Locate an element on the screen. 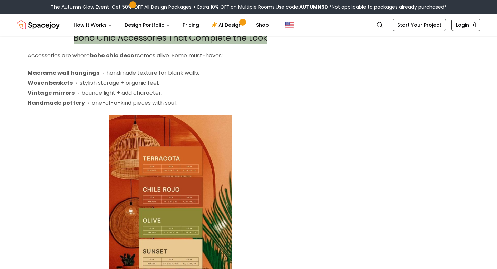 This screenshot has height=269, width=497. a: Shop is located at coordinates (262, 25).